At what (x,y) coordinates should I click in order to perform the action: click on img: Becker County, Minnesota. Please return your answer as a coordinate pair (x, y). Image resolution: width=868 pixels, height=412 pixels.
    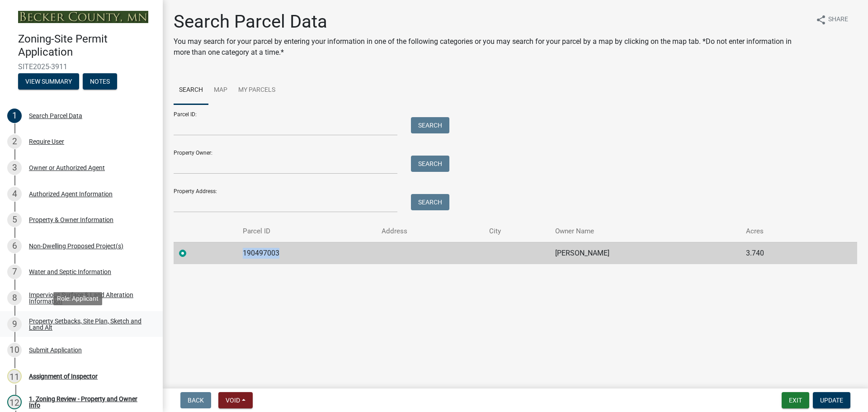
    Looking at the image, I should click on (83, 16).